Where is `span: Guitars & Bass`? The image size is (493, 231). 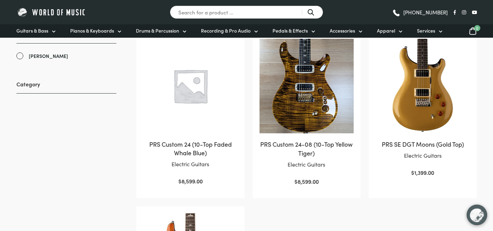 span: Guitars & Bass is located at coordinates (32, 30).